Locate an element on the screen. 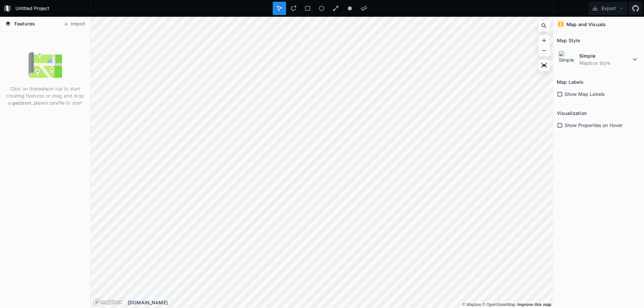 Image resolution: width=644 pixels, height=308 pixels. h2: Map Labels is located at coordinates (570, 82).